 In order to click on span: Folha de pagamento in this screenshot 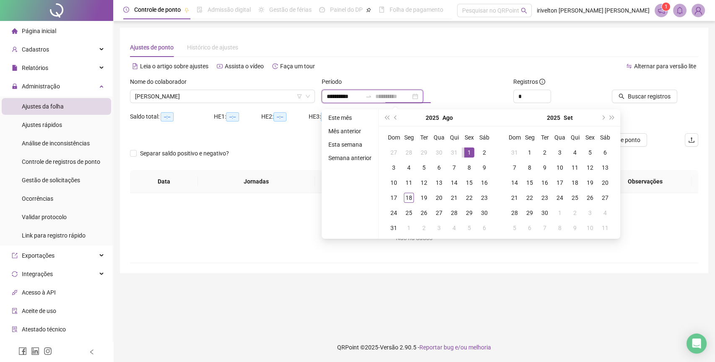, I will do `click(417, 10)`.